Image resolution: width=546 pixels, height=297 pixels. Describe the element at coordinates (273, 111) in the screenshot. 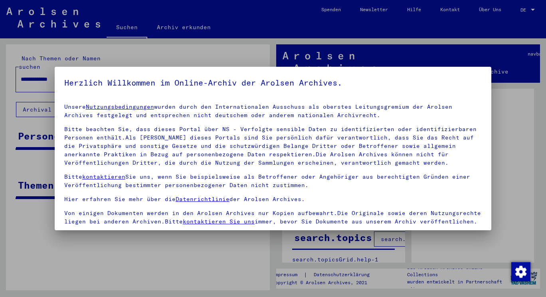

I see `p: Unsere wurden durch den Internationalen Ausschuss als oberstes Leitungsgremium der Arolsen Archiv...` at that location.